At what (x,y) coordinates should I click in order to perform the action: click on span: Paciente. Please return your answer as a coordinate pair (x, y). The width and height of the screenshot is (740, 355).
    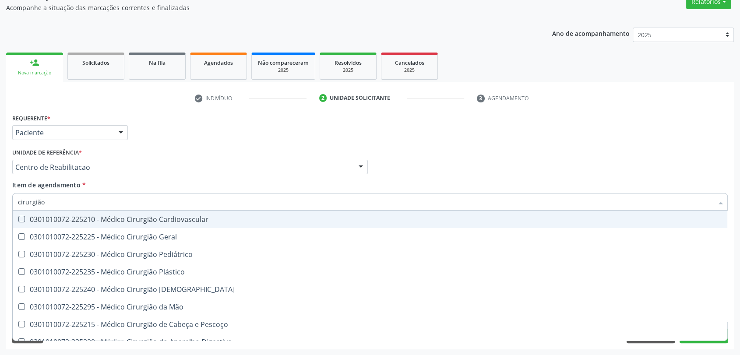
    Looking at the image, I should click on (63, 133).